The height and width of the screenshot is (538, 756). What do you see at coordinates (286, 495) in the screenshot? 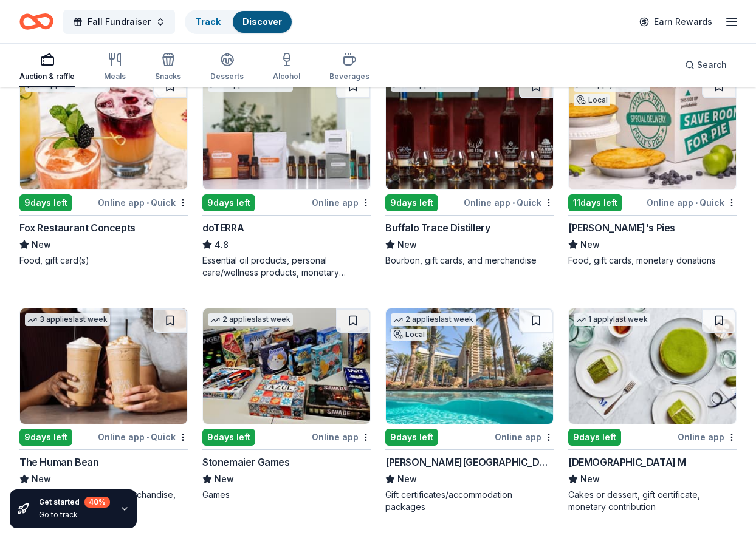
I see `div: Games` at bounding box center [286, 495].